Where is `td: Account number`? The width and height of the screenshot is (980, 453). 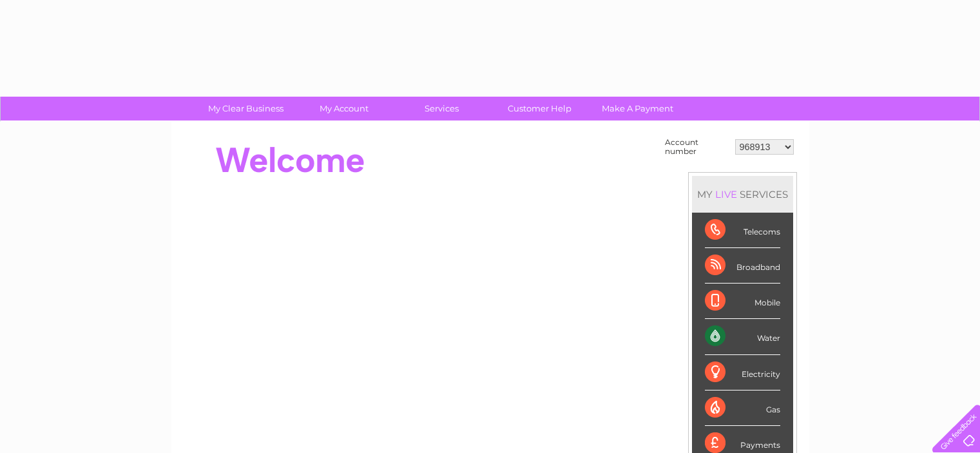
td: Account number is located at coordinates (696, 147).